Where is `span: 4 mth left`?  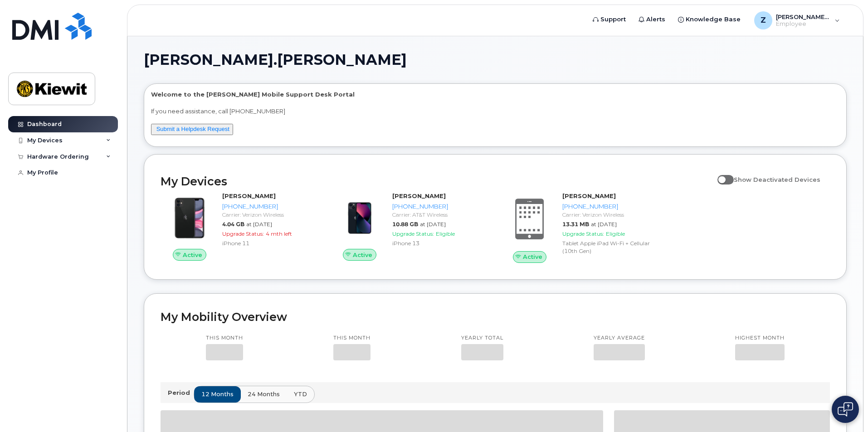 span: 4 mth left is located at coordinates (279, 233).